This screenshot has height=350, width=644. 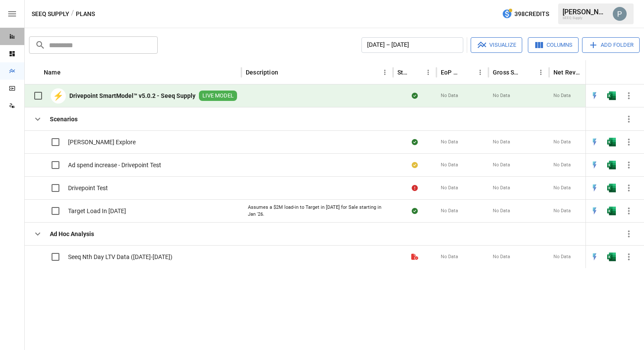 What do you see at coordinates (415, 257) in the screenshot?
I see `div: File is not a valid Drivepoint model` at bounding box center [415, 257].